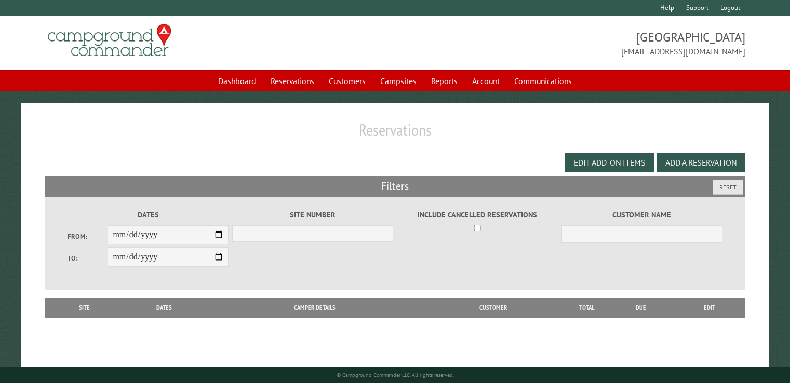 This screenshot has height=383, width=790. What do you see at coordinates (347, 81) in the screenshot?
I see `a: Customers` at bounding box center [347, 81].